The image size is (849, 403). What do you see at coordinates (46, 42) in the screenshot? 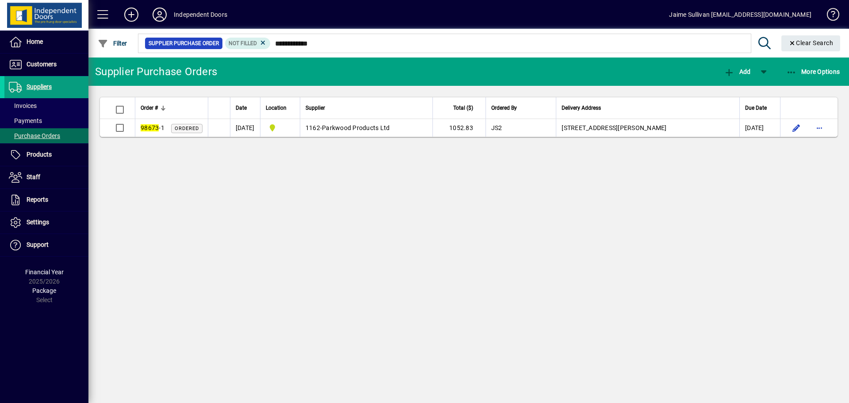
I see `a: Home` at bounding box center [46, 42].